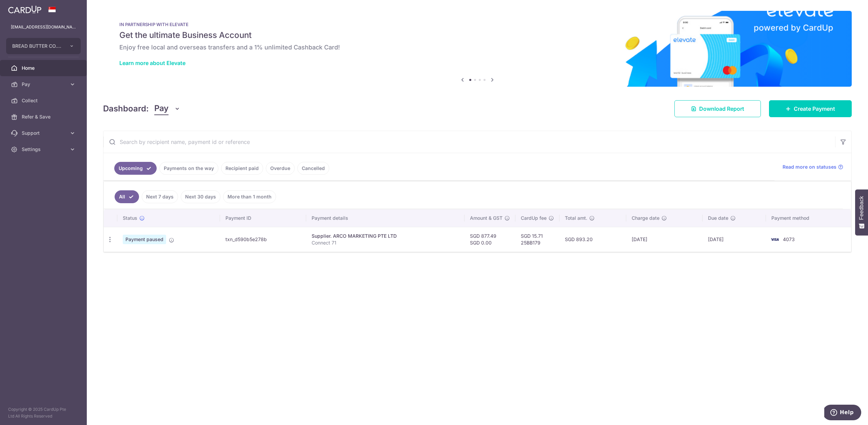  What do you see at coordinates (44, 68) in the screenshot?
I see `span: Home` at bounding box center [44, 68].